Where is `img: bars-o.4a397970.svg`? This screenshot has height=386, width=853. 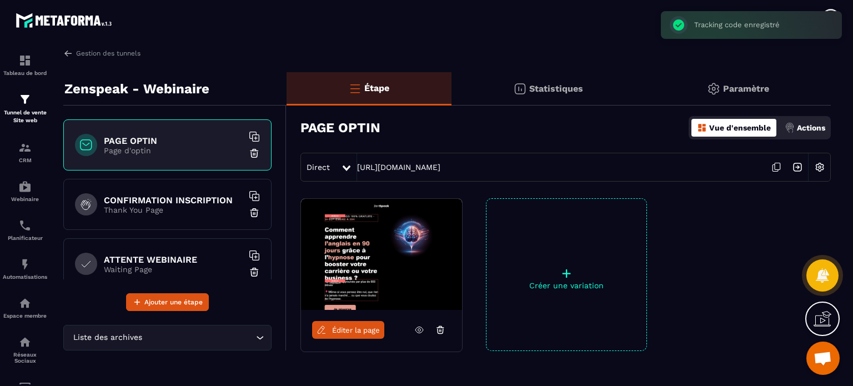
img: bars-o.4a397970.svg is located at coordinates (355, 88).